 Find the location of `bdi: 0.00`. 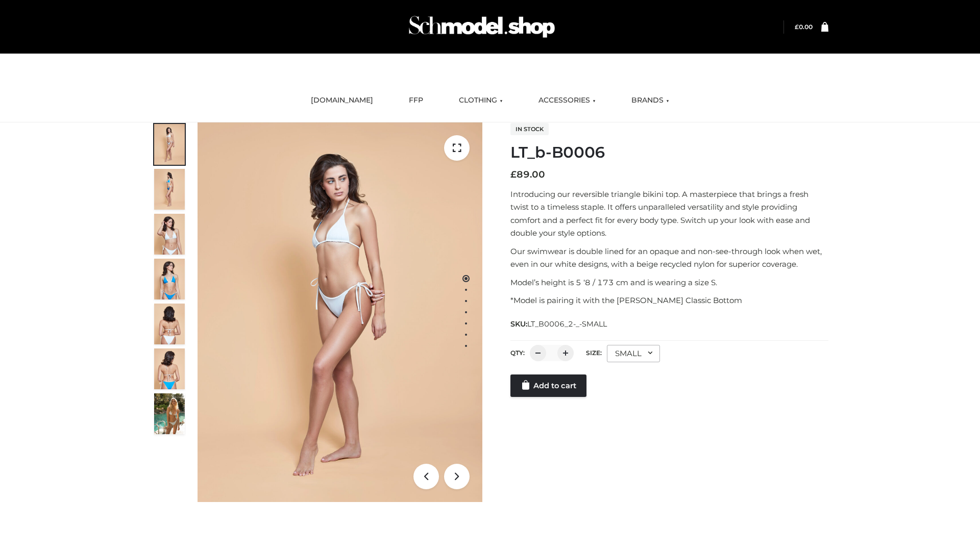

bdi: 0.00 is located at coordinates (803, 26).